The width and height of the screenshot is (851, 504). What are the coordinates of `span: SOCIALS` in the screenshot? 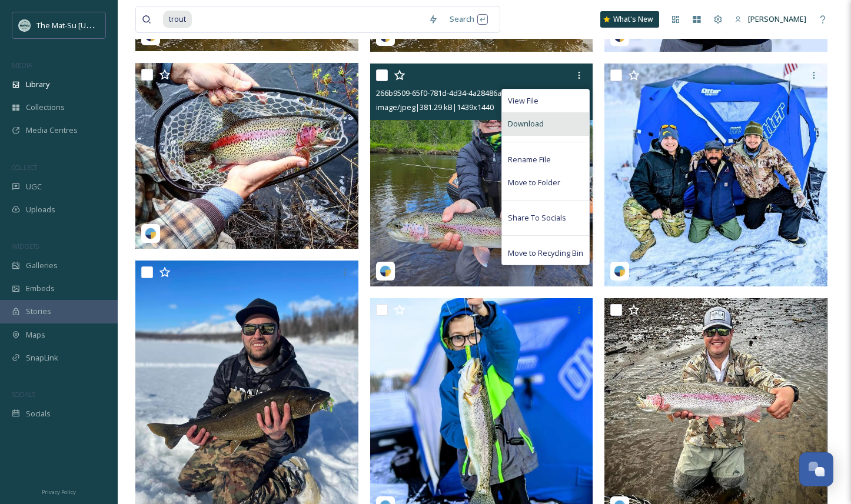 It's located at (23, 394).